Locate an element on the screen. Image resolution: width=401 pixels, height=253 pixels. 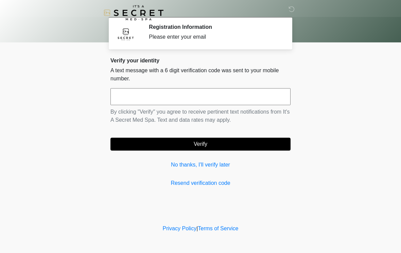
a: Privacy Policy is located at coordinates (180, 228).